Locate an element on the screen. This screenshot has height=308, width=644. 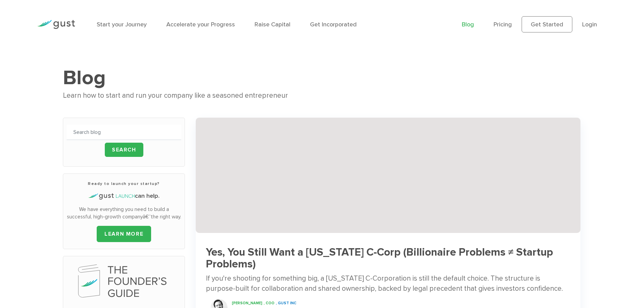
a: Pricing is located at coordinates (503, 24).